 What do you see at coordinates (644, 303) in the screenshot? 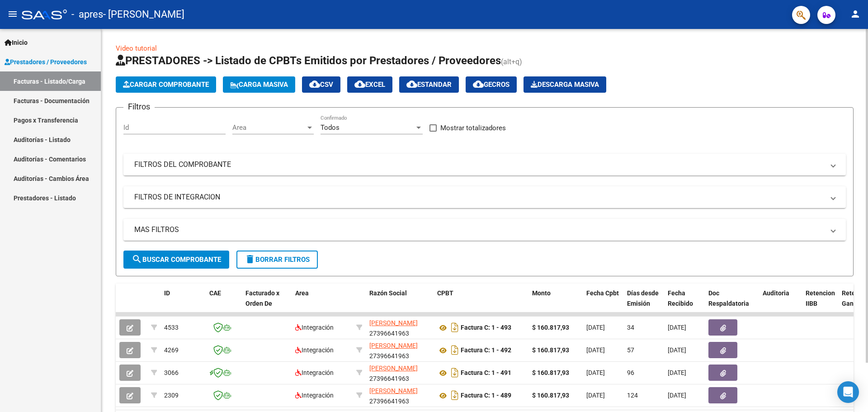
I see `datatable-header-cell: Días desde Emisión` at bounding box center [644, 303].